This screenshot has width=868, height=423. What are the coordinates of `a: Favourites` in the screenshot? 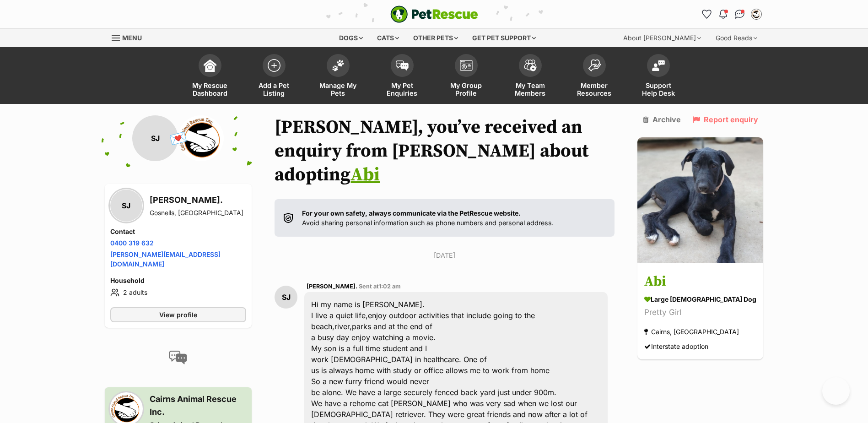 It's located at (707, 14).